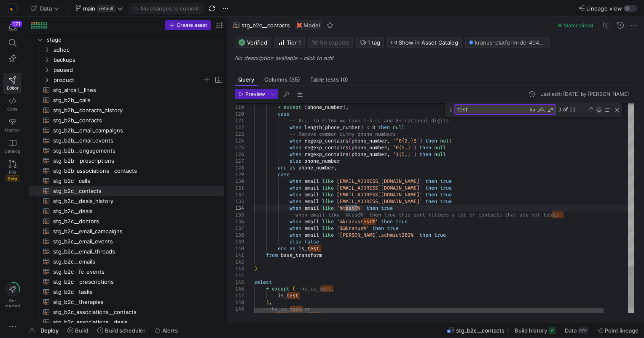 This screenshot has width=644, height=338. What do you see at coordinates (13, 151) in the screenshot?
I see `span: Catalog` at bounding box center [13, 151].